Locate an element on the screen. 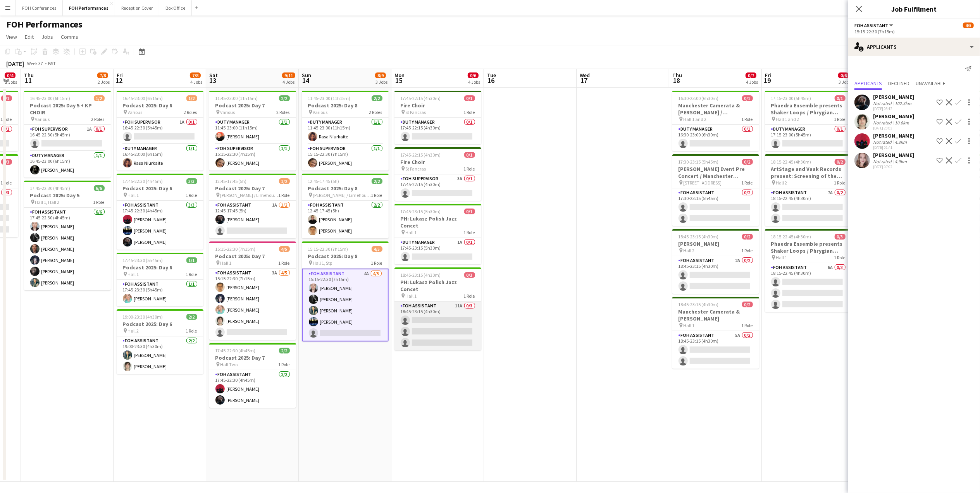 This screenshot has width=980, height=493. button: FOH Assistant is located at coordinates (874, 26).